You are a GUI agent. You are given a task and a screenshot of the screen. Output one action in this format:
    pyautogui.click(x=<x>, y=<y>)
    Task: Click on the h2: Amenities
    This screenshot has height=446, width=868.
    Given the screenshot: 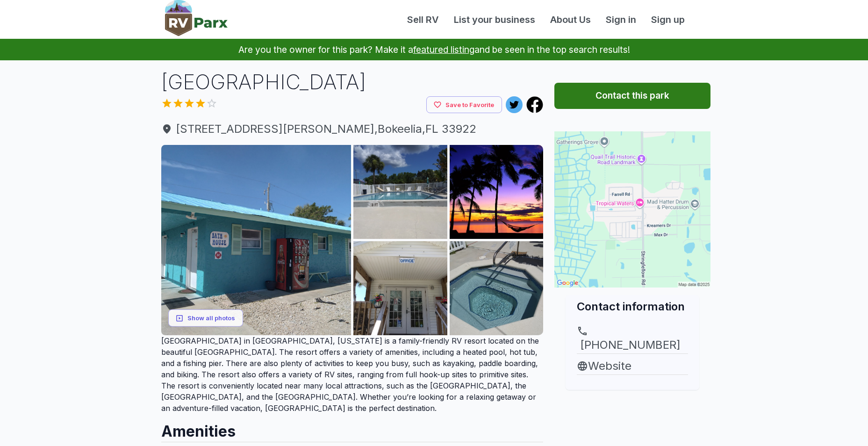 What is the action you would take?
    pyautogui.click(x=352, y=428)
    